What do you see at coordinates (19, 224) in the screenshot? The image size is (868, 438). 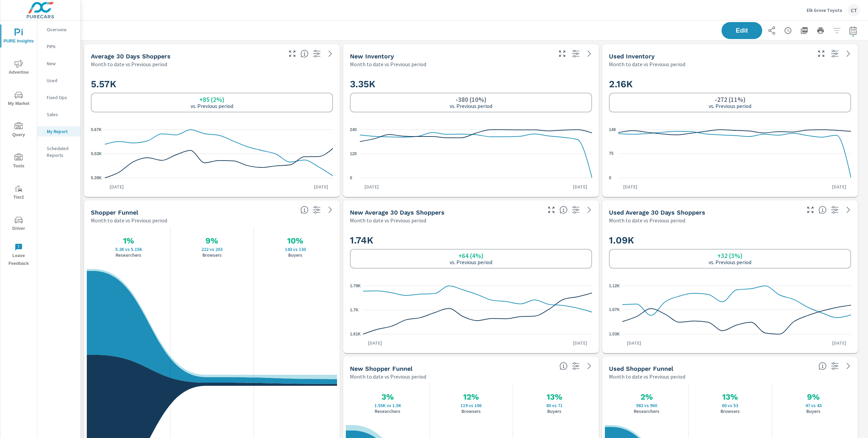 I see `span: Driver` at bounding box center [19, 224].